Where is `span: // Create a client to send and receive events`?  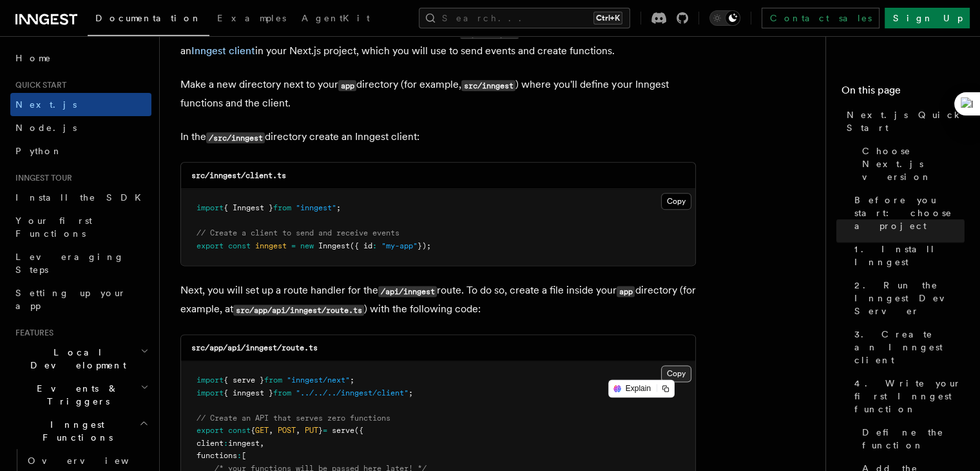 span: // Create a client to send and receive events is located at coordinates (298, 233).